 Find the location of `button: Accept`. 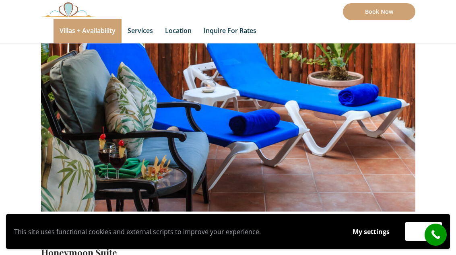

button: Accept is located at coordinates (423, 231).